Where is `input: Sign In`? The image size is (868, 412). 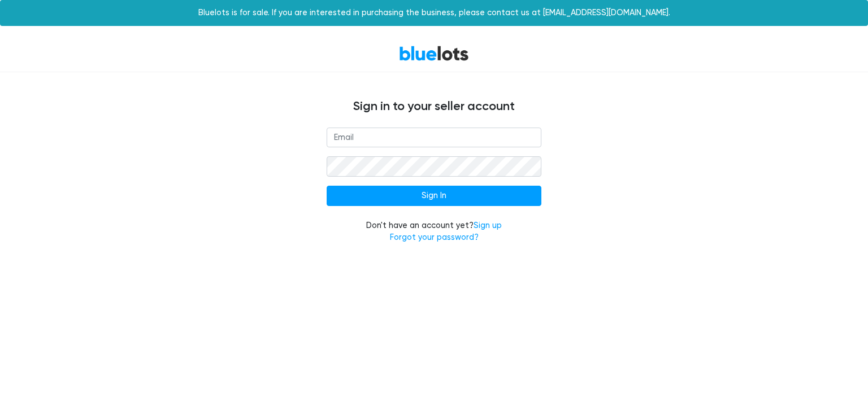 input: Sign In is located at coordinates (434, 196).